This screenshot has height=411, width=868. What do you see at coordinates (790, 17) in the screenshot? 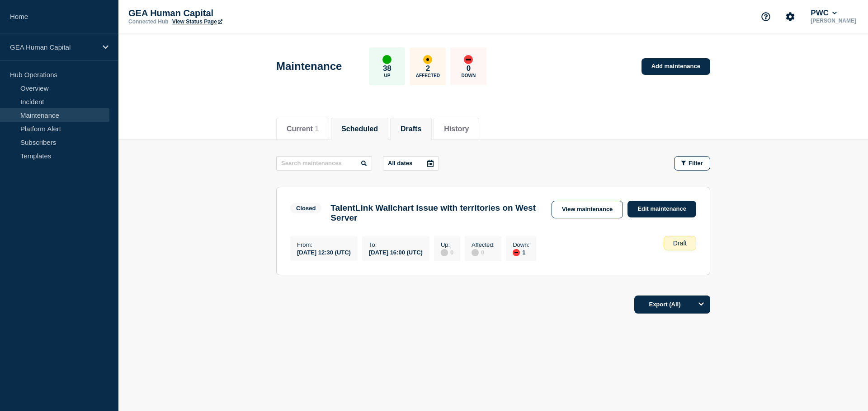
I see `button: Account settings` at bounding box center [790, 17].